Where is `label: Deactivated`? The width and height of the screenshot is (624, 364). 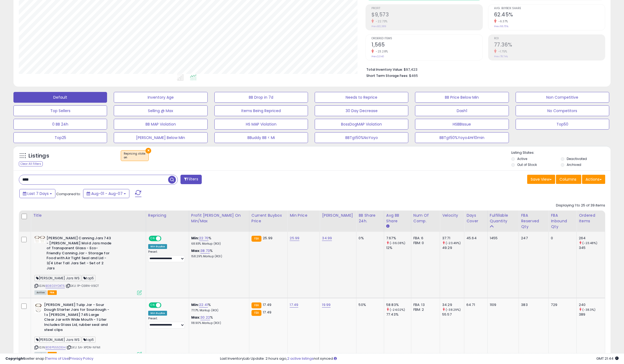
label: Deactivated is located at coordinates (576, 159).